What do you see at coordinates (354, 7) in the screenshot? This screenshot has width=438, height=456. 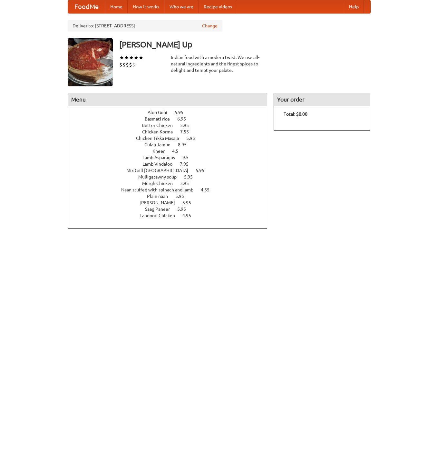 I see `a: Help` at bounding box center [354, 7].